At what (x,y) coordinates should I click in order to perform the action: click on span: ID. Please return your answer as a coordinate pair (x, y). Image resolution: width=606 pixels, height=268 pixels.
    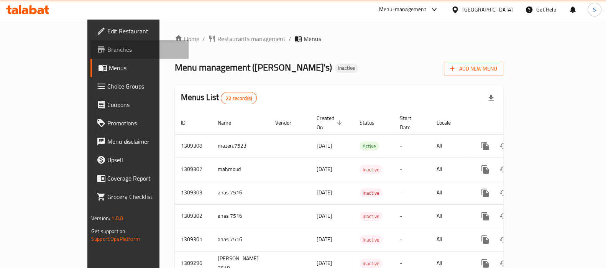
    Looking at the image, I should click on (188, 123).